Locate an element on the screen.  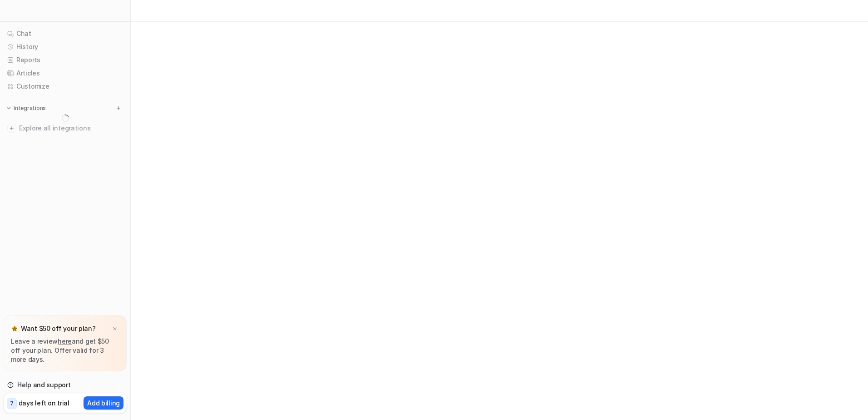
a: History is located at coordinates (65, 47).